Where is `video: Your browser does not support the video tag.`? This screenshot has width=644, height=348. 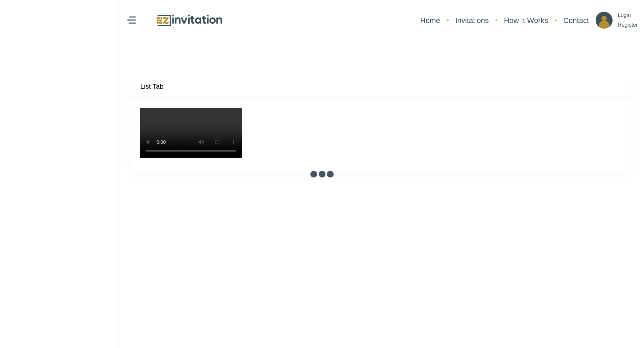
video: Your browser does not support the video tag. is located at coordinates (191, 133).